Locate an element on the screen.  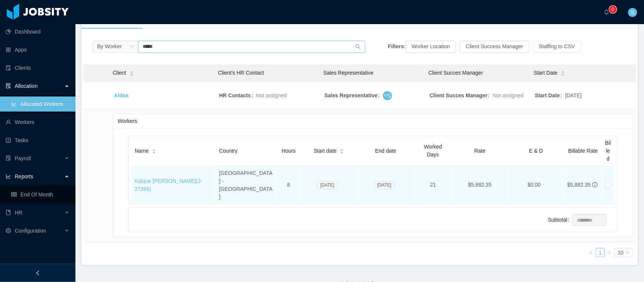
span: Country is located at coordinates (228, 151).